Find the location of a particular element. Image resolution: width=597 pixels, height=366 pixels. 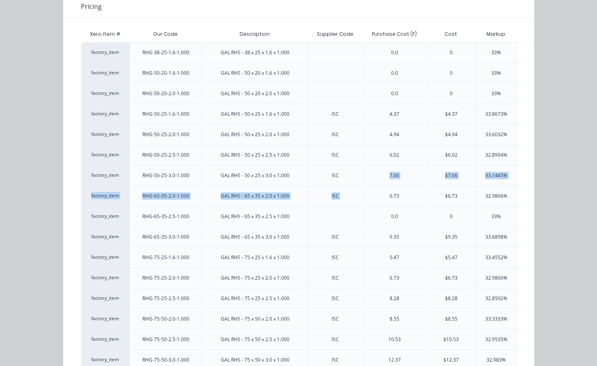

div: GAL RHS - 65 x 35 x 3.0 x 1.000 is located at coordinates (255, 237).